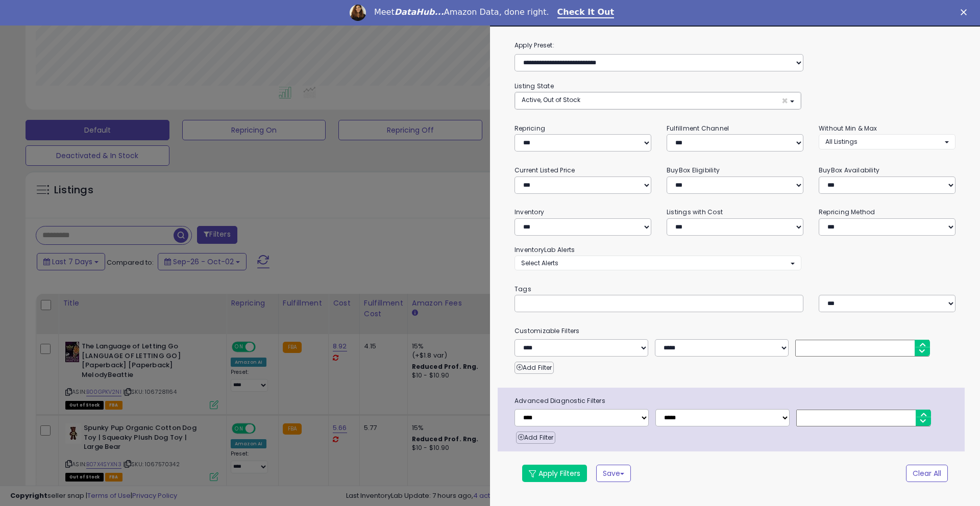 This screenshot has width=980, height=506. What do you see at coordinates (545, 170) in the screenshot?
I see `small: Current Listed Price` at bounding box center [545, 170].